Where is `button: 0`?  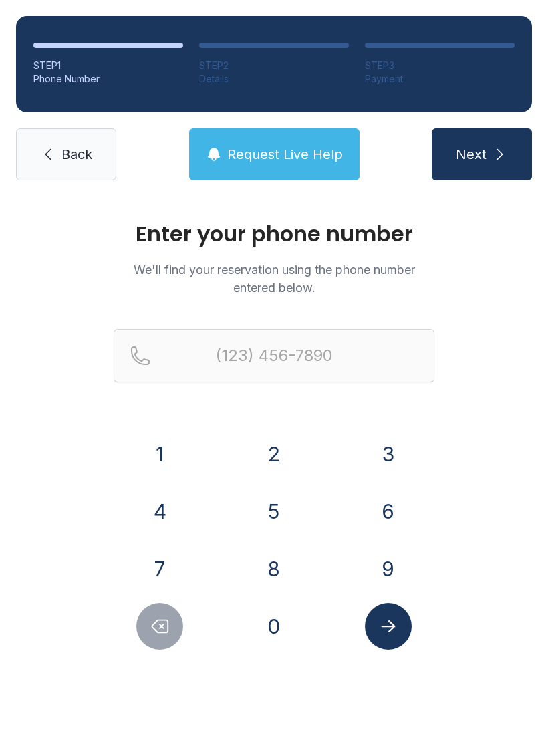 button: 0 is located at coordinates (274, 626).